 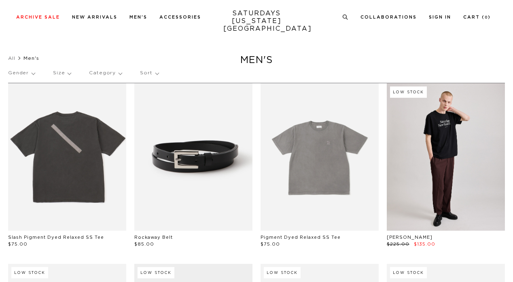 I want to click on a: Slash Pigment Dyed Relaxed SS Tee, so click(x=56, y=237).